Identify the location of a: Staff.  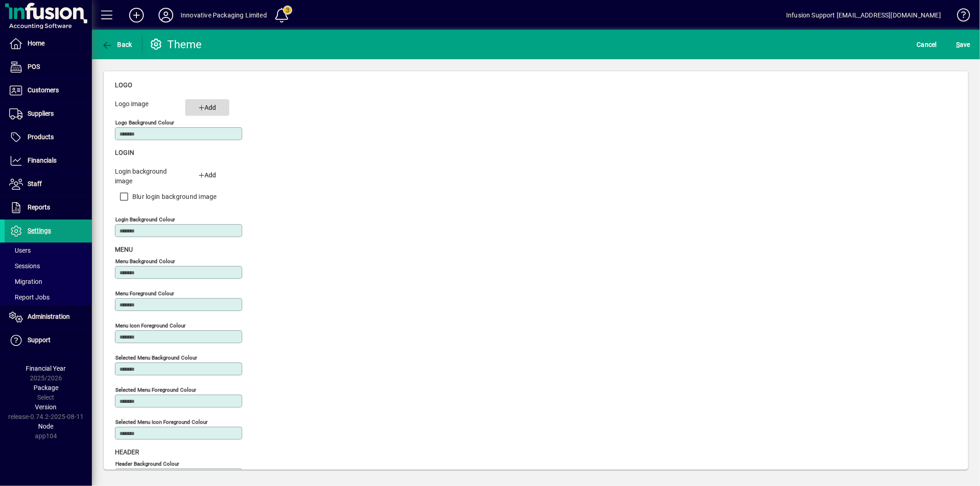
(48, 184).